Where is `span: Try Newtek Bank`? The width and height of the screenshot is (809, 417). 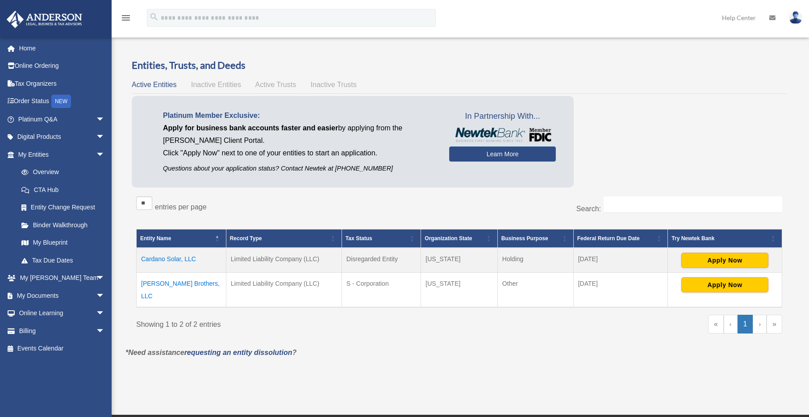 span: Try Newtek Bank is located at coordinates (719, 238).